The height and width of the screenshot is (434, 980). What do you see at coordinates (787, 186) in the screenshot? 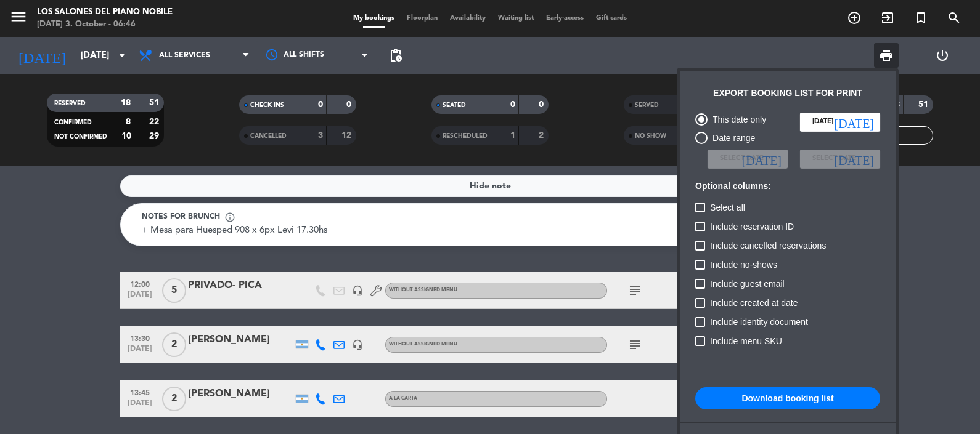
I see `h6: Optional columns:` at bounding box center [787, 186].